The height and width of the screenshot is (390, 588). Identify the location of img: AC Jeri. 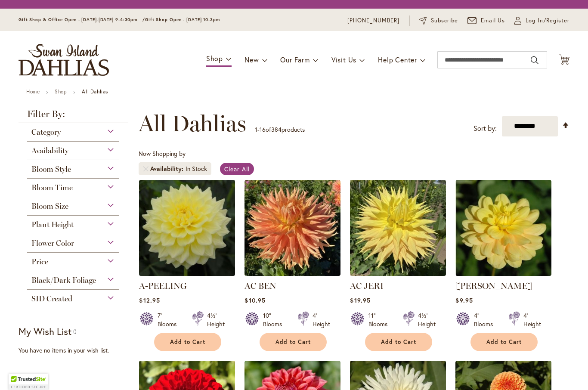
(398, 228).